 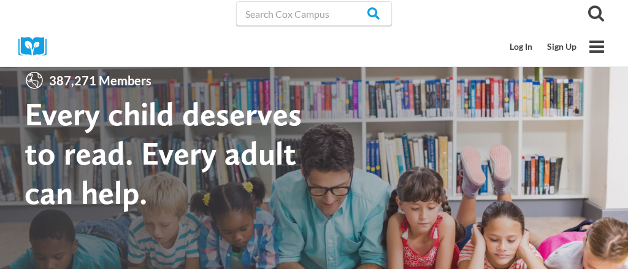 I want to click on nav: Secondary Mobile Navigation, so click(x=543, y=47).